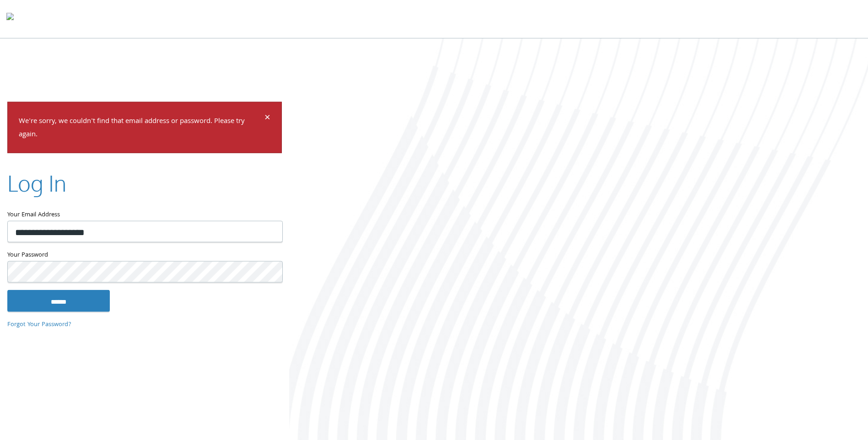  Describe the element at coordinates (144, 255) in the screenshot. I see `label: Your Password` at that location.